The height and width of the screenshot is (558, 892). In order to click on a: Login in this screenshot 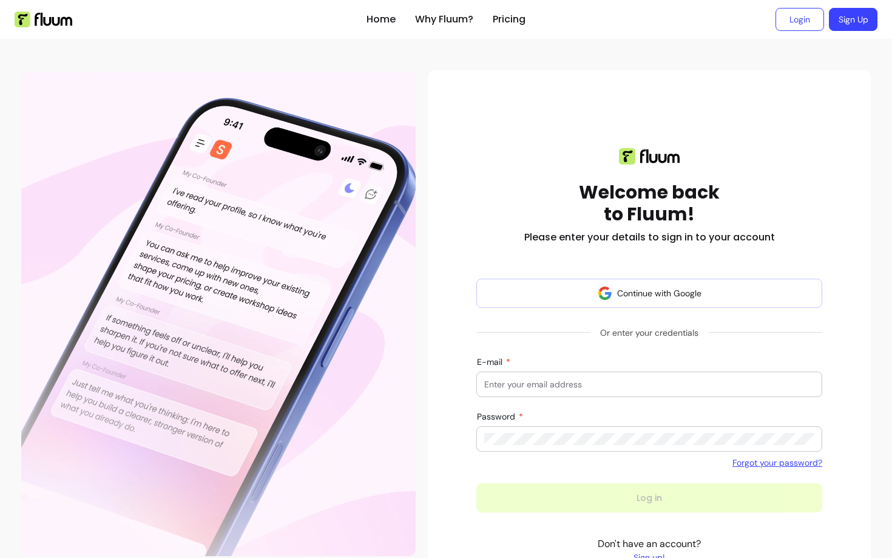, I will do `click(800, 19)`.